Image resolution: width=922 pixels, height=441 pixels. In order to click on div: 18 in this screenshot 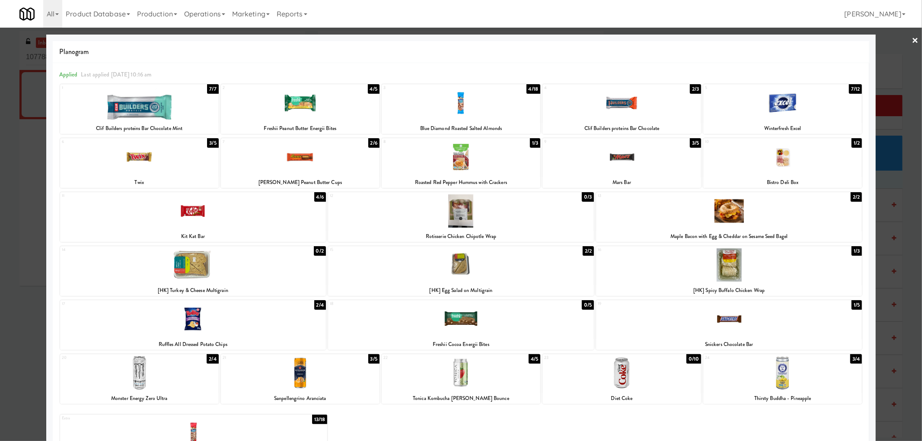, I will do `click(395, 304)`.